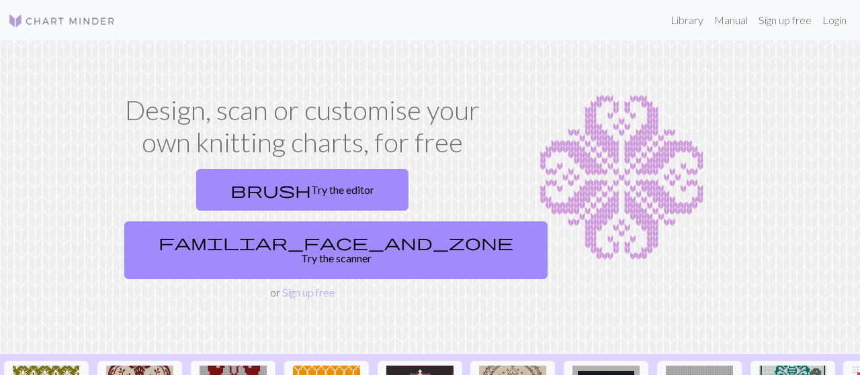 This screenshot has height=375, width=860. What do you see at coordinates (336, 251) in the screenshot?
I see `a: Try the scanner` at bounding box center [336, 251].